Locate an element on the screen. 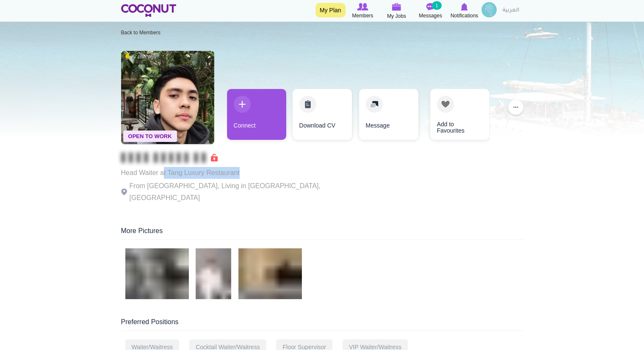 This screenshot has height=350, width=644. a: Connect is located at coordinates (257, 114).